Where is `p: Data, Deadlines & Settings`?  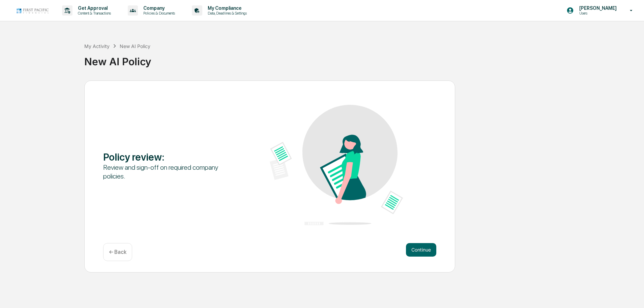
p: Data, Deadlines & Settings is located at coordinates (227, 13).